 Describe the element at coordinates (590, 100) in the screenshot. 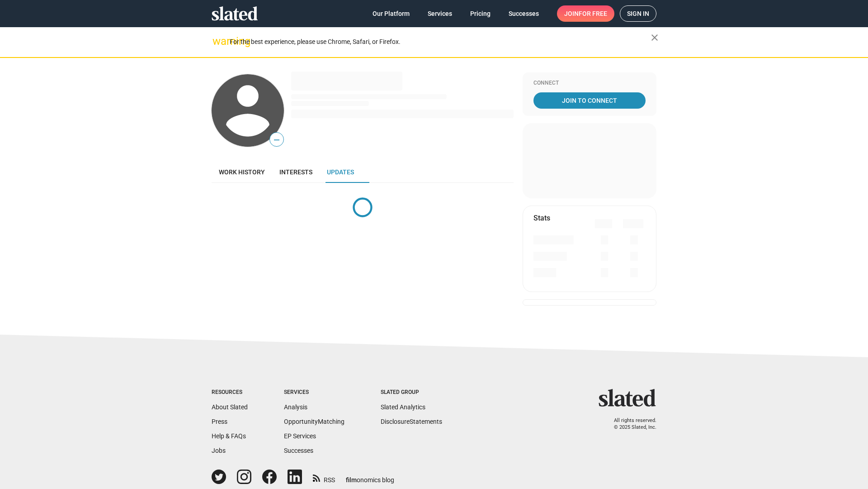

I see `span: Join To Connect` at that location.